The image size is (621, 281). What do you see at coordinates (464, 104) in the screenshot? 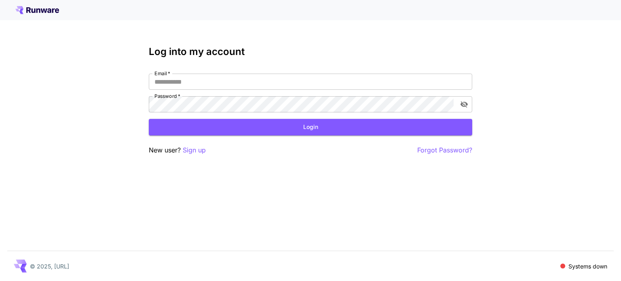
I see `button: toggle password visibility` at bounding box center [464, 104].